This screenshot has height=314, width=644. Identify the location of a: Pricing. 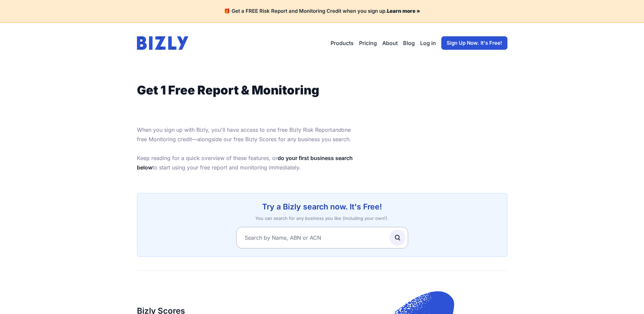
(368, 43).